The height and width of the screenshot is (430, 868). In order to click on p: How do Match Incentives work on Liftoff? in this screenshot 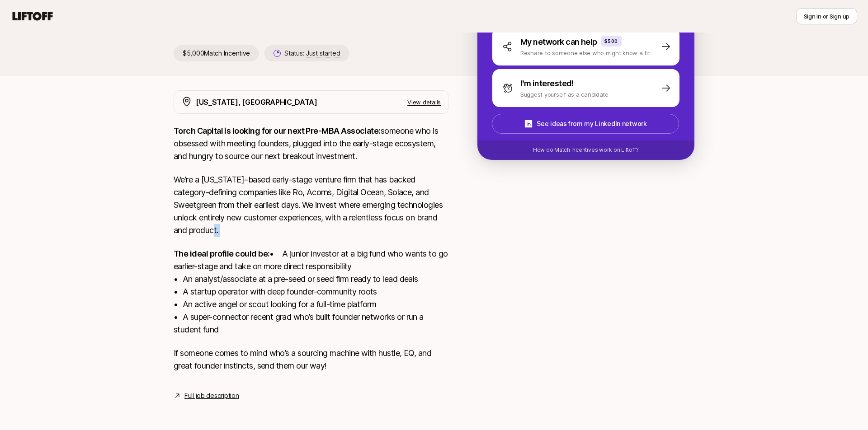, I will do `click(586, 150)`.